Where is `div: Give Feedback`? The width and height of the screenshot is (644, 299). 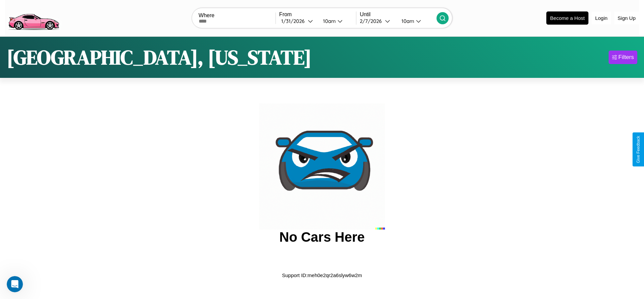 div: Give Feedback is located at coordinates (638, 149).